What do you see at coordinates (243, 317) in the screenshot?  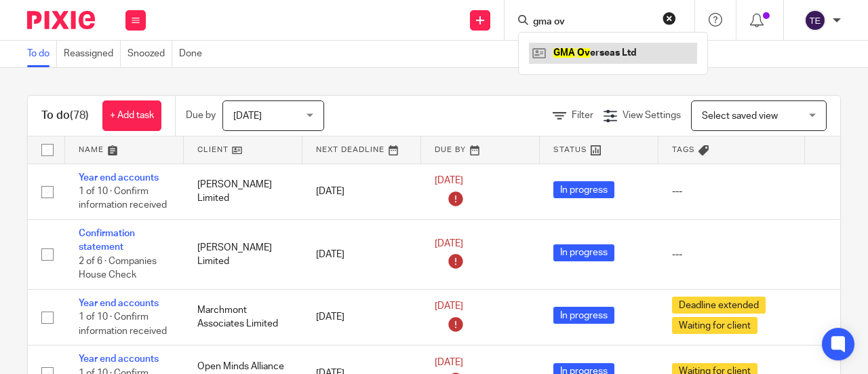 I see `td: Marchmont Associates Limited` at bounding box center [243, 317].